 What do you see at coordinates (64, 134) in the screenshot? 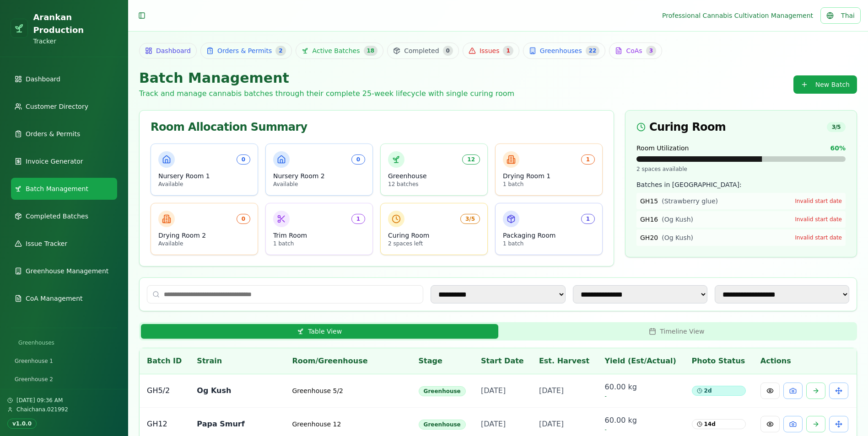
I see `a: Orders & Permits` at bounding box center [64, 134].